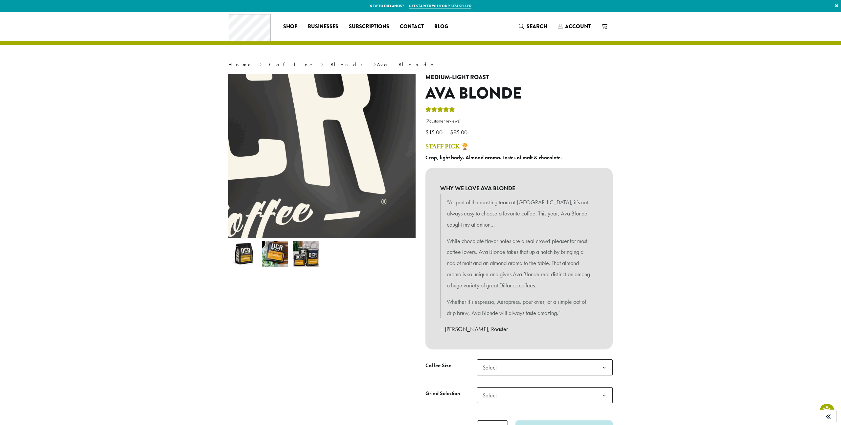 This screenshot has width=841, height=425. I want to click on span: Shop, so click(290, 27).